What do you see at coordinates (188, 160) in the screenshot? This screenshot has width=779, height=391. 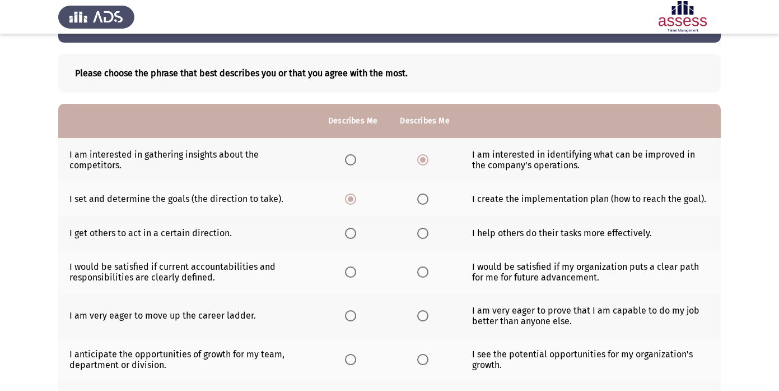 I see `td: I am interested in gathering insights about the competitors.` at bounding box center [188, 160].